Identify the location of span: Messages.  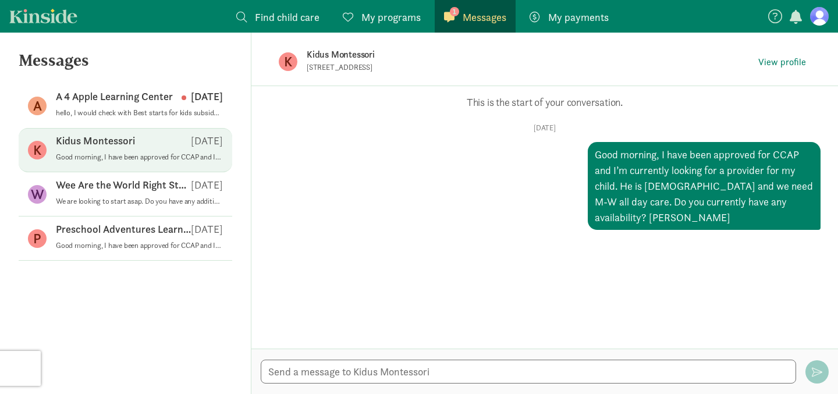
(484, 17).